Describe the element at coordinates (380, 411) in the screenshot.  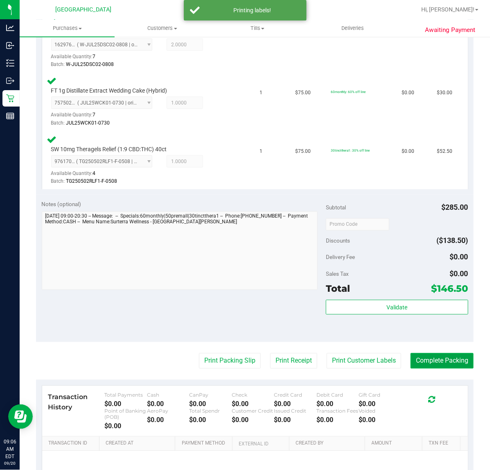
I see `div: Voided` at that location.